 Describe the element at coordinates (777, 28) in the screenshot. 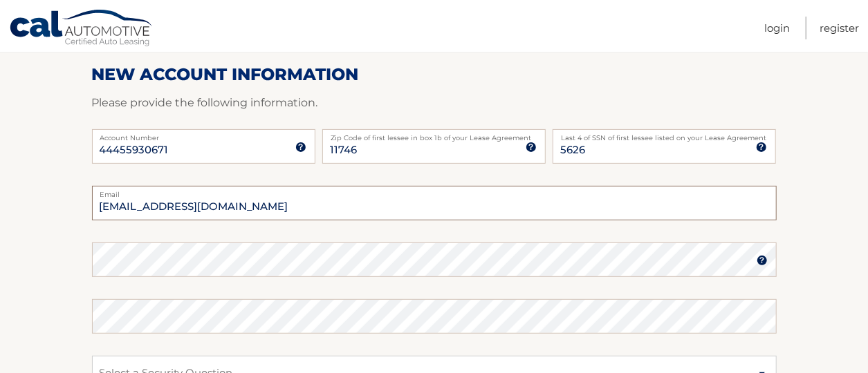

I see `a: Login` at that location.